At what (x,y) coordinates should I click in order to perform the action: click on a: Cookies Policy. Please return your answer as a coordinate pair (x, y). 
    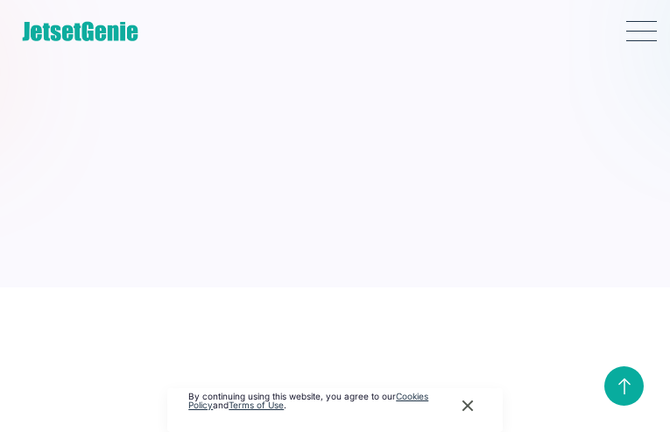
    Looking at the image, I should click on (308, 400).